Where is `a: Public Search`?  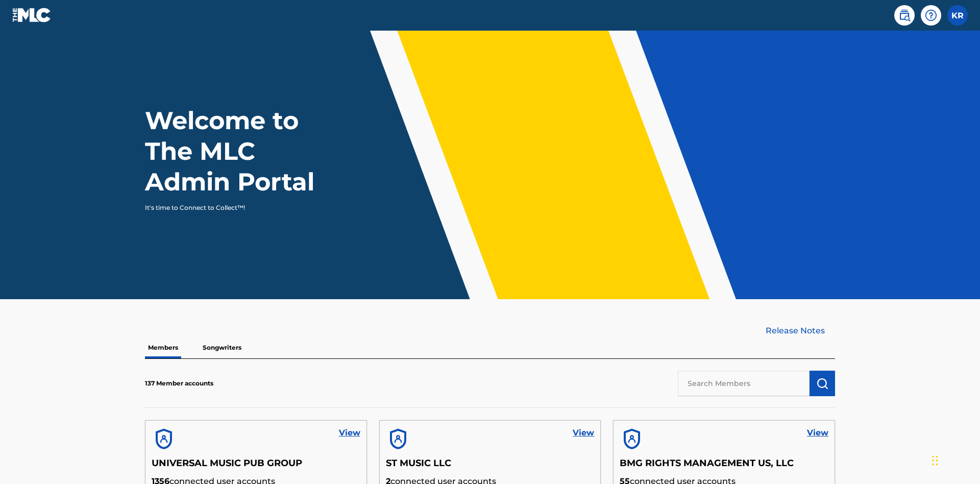 a: Public Search is located at coordinates (904, 15).